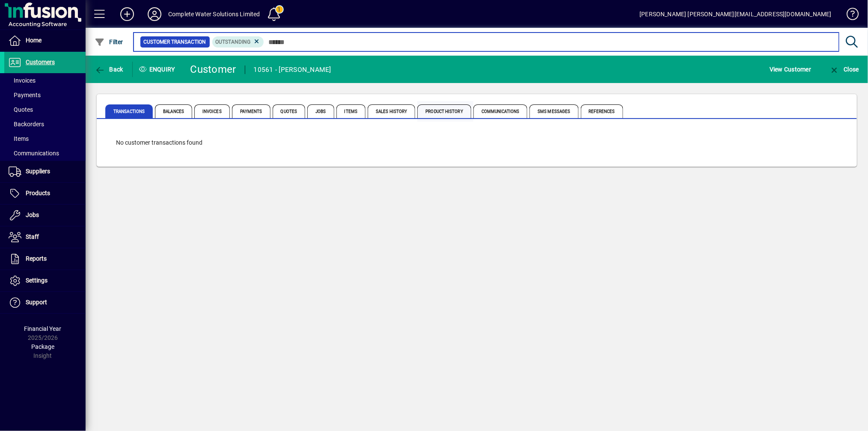  I want to click on span: View Customer, so click(790, 70).